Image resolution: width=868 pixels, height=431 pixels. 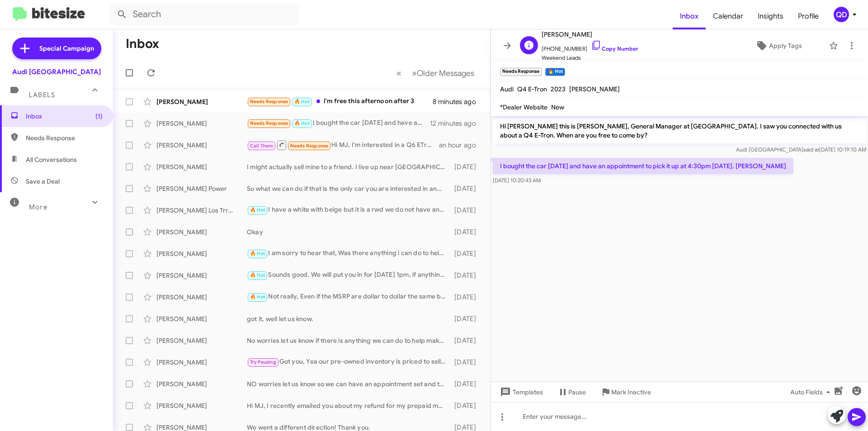 I want to click on button: Pause, so click(x=572, y=392).